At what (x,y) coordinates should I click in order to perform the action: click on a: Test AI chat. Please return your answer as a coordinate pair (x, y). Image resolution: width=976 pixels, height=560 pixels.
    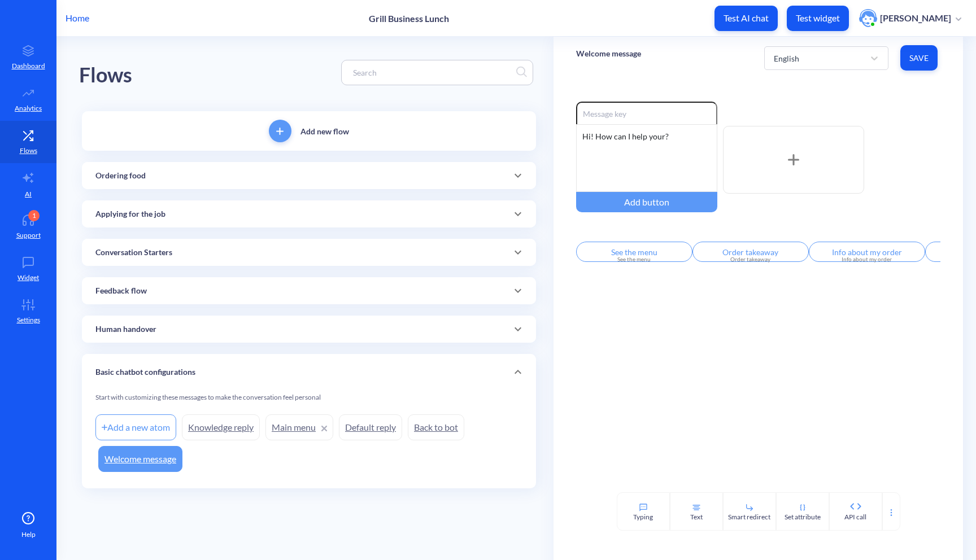
    Looking at the image, I should click on (746, 18).